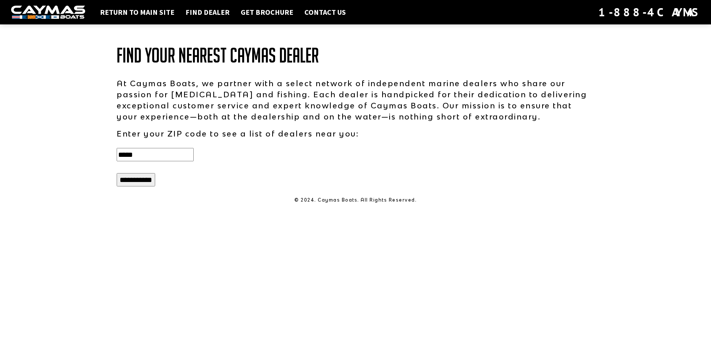 Image resolution: width=711 pixels, height=354 pixels. What do you see at coordinates (649, 12) in the screenshot?
I see `div: 1-888-4CAYMAS` at bounding box center [649, 12].